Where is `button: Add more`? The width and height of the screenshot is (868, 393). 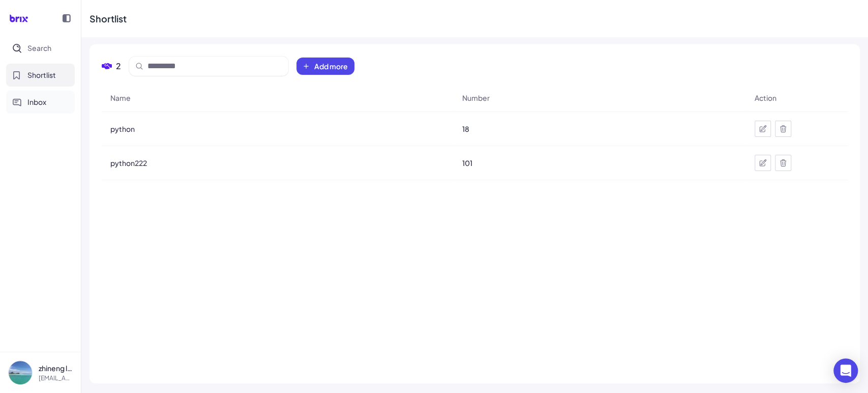 button: Add more is located at coordinates (325, 66).